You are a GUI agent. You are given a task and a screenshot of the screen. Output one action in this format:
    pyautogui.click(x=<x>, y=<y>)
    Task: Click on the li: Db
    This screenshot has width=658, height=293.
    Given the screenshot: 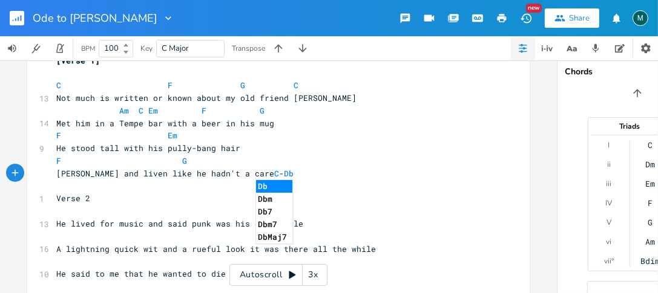 What is the action you would take?
    pyautogui.click(x=274, y=186)
    